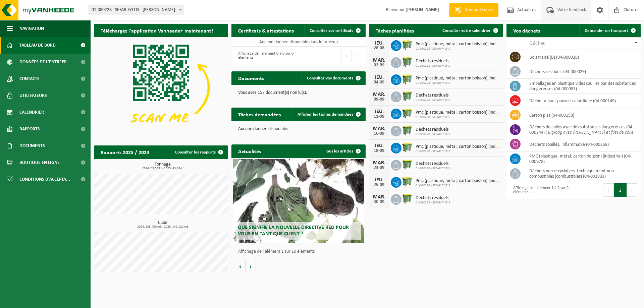 This screenshot has width=644, height=308. What do you see at coordinates (331, 31) in the screenshot?
I see `span: Consulter vos certificats` at bounding box center [331, 31].